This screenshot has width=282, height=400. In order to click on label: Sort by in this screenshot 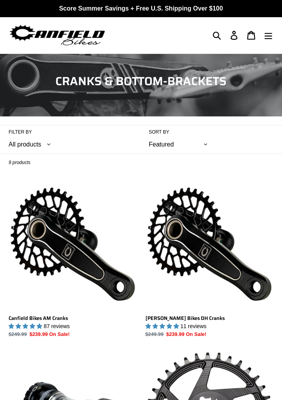, I will do `click(212, 132)`.